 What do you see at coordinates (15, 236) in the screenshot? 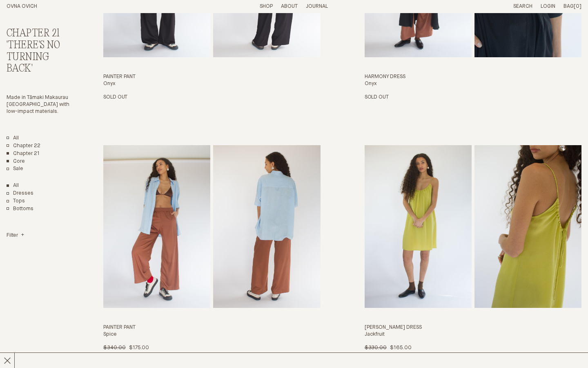
I see `h4: Filter` at bounding box center [15, 236].